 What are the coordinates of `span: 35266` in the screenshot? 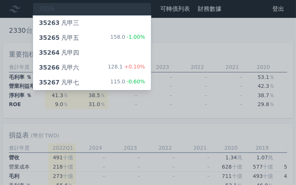 It's located at (49, 67).